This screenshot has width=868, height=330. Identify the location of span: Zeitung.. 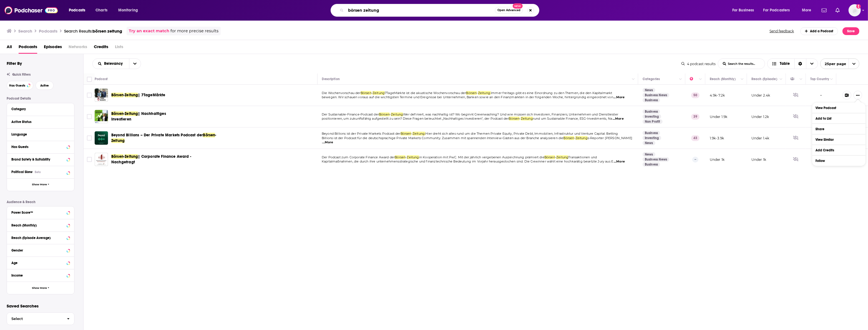
(484, 93).